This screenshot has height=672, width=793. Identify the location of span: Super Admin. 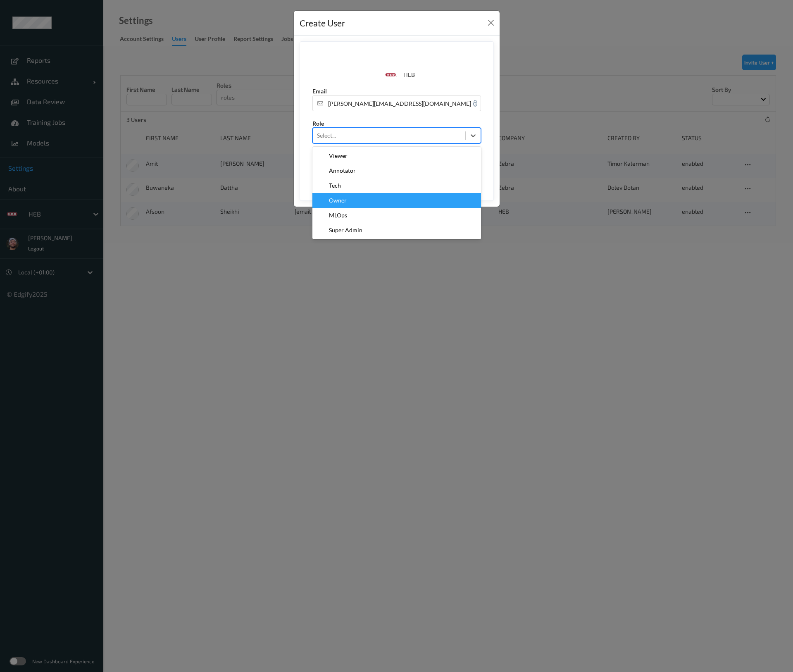
(345, 230).